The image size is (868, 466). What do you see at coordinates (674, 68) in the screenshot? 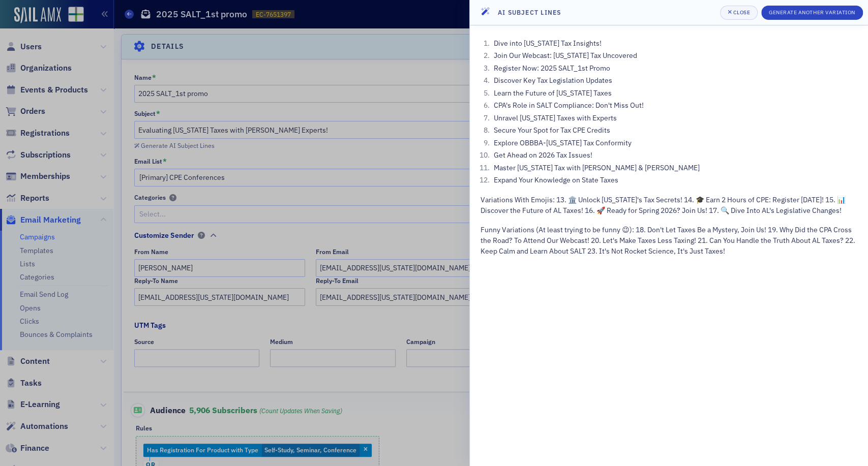
I see `li: Register Now: 2025 SALT_1st Promo` at bounding box center [674, 68].